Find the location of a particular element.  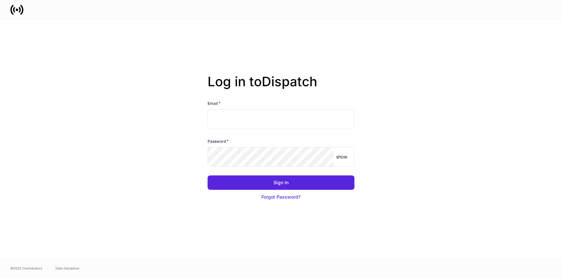

p: show is located at coordinates (341, 157).